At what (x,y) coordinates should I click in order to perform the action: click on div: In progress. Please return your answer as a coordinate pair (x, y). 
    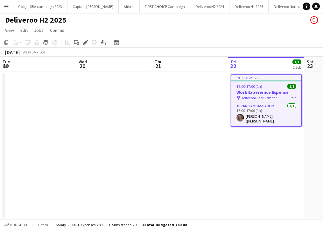
    Looking at the image, I should click on (267, 78).